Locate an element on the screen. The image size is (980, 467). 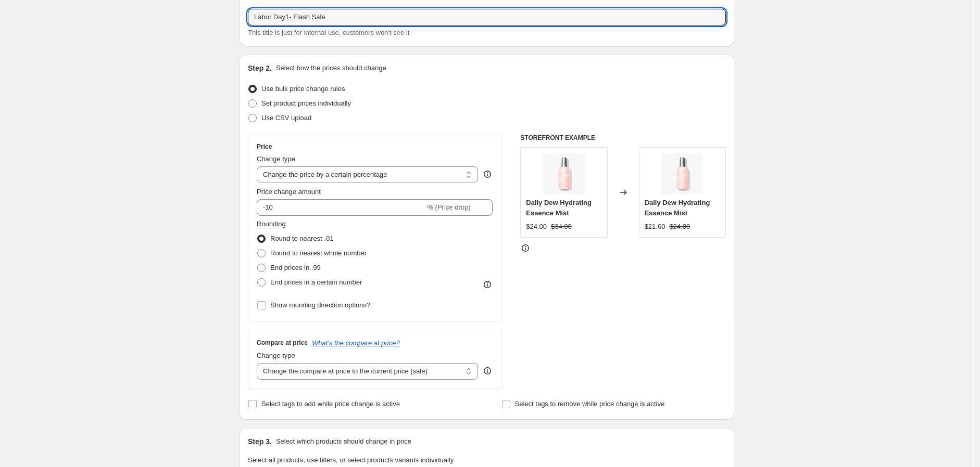
span: Price change amount is located at coordinates (289, 191).